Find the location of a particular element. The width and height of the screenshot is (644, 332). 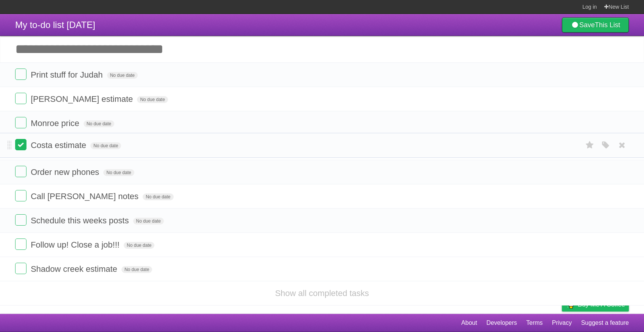

a: Suggest a feature is located at coordinates (605, 323).